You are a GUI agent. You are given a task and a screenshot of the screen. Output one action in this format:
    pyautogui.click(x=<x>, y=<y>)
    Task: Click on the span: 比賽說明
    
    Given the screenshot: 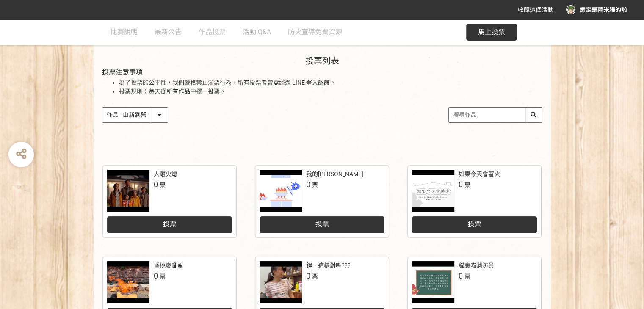 What is the action you would take?
    pyautogui.click(x=124, y=32)
    